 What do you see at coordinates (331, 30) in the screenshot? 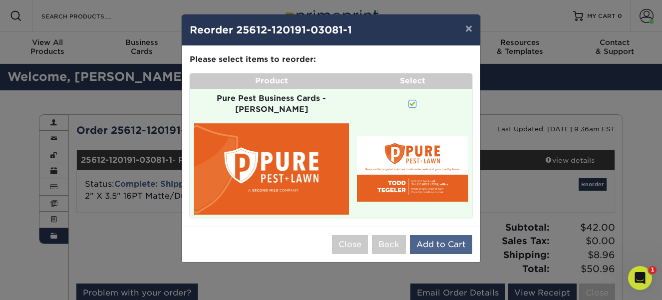
I see `h4: Reorder 25612-120191-03081-1` at bounding box center [331, 30].